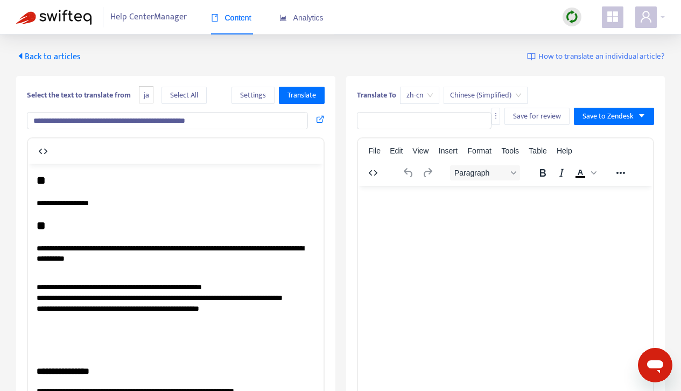 The height and width of the screenshot is (391, 681). I want to click on button: Select All, so click(184, 95).